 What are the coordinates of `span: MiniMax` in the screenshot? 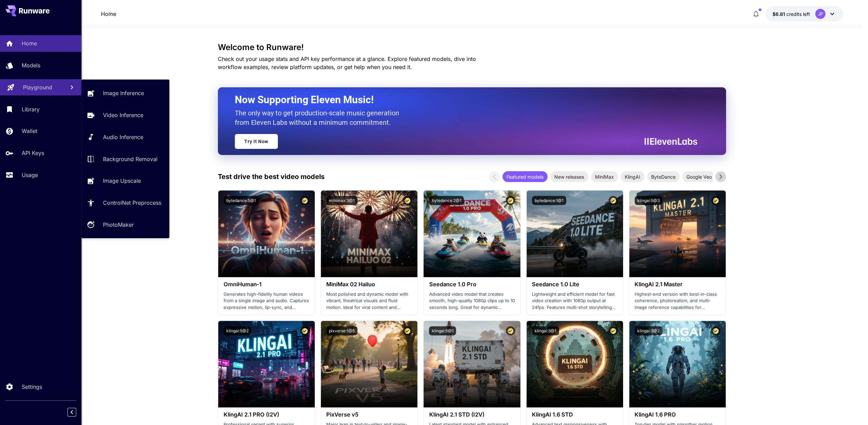 It's located at (604, 177).